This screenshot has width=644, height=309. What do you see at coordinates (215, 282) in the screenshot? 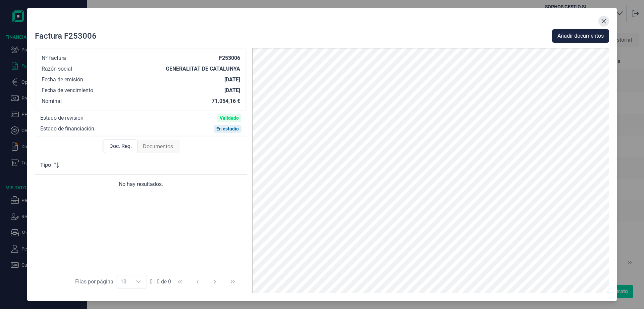
I see `button: Next Page` at bounding box center [215, 282].